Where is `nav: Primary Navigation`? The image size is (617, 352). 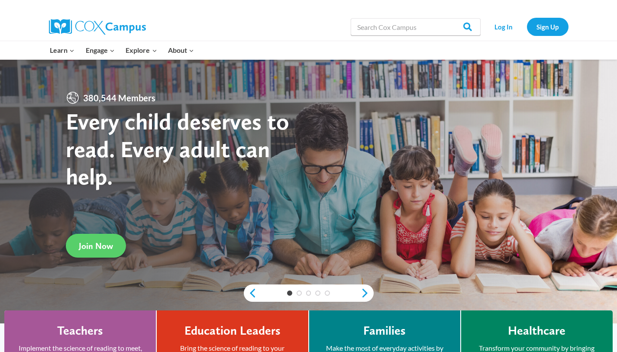
nav: Primary Navigation is located at coordinates (122, 50).